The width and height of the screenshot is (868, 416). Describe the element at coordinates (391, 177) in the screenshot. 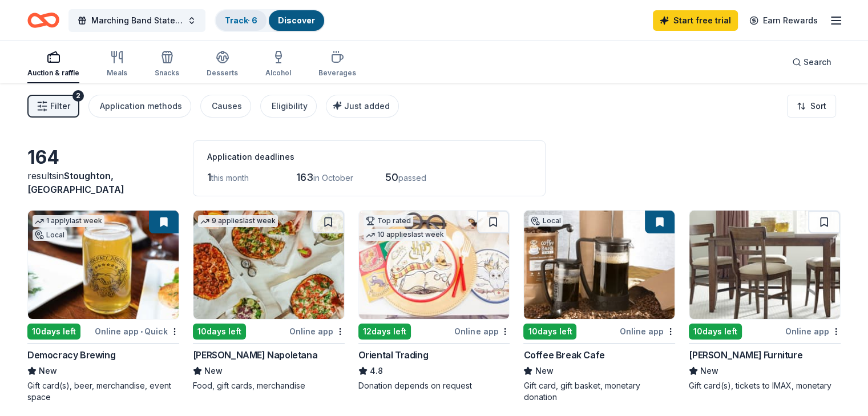

I see `span: 50` at that location.